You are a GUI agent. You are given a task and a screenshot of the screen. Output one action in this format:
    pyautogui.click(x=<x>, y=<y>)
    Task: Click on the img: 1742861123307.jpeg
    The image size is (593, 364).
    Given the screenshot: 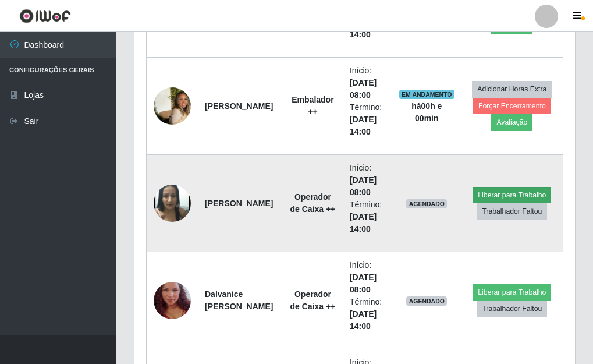 What is the action you would take?
    pyautogui.click(x=173, y=300)
    